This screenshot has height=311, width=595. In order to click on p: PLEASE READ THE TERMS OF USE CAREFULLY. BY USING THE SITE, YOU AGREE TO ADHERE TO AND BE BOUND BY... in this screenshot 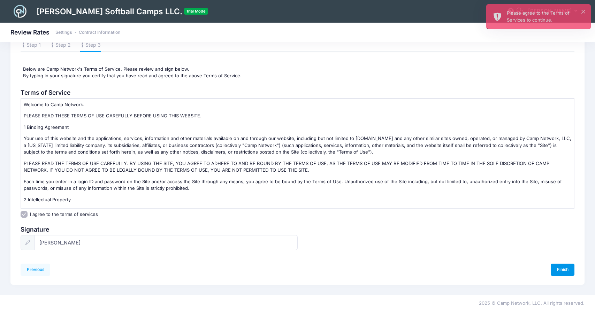, I will do `click(298, 167)`.